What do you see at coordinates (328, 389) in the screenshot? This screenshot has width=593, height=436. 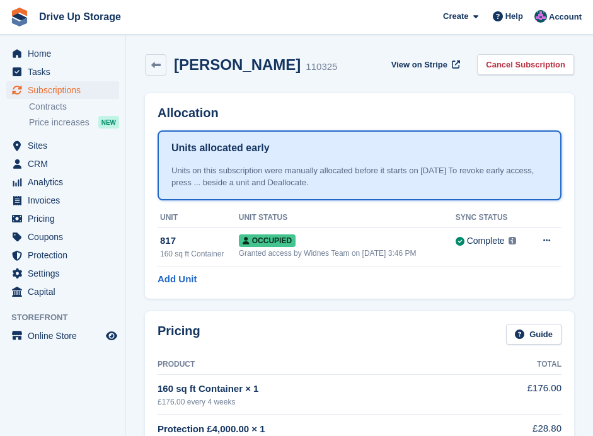 I see `div: 160 sq ft Container × 1` at bounding box center [328, 389].